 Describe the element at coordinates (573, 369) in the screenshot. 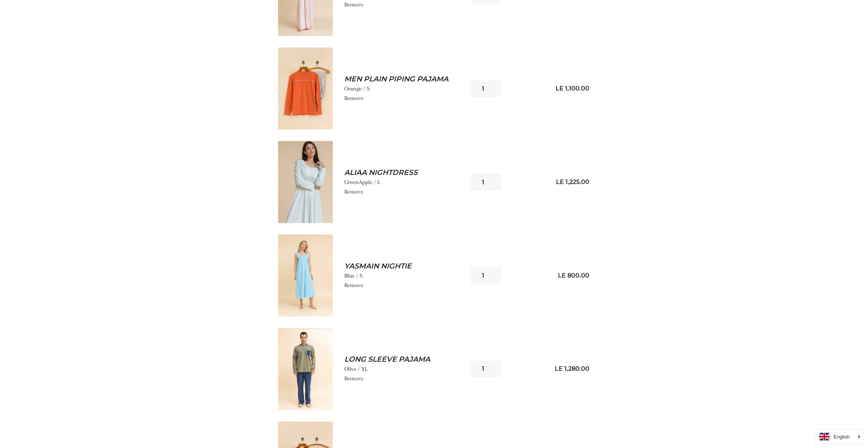

I see `span: LE 1,280.00` at that location.